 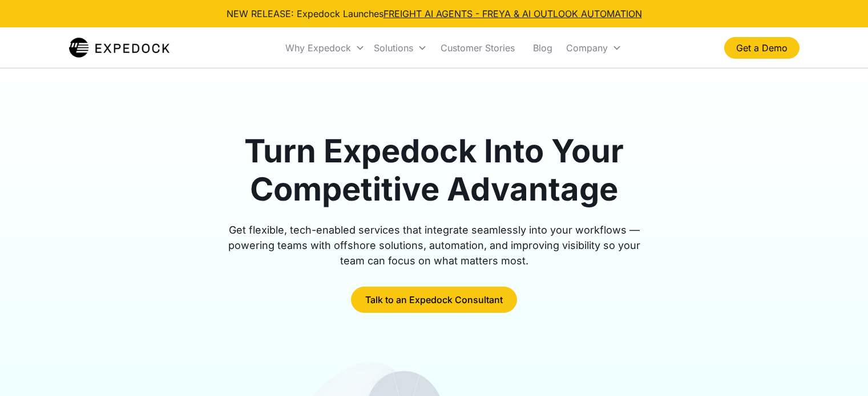 I want to click on div: Get flexible, tech-enabled services that integrate seamlessly into your workflows — powering team..., so click(x=434, y=245).